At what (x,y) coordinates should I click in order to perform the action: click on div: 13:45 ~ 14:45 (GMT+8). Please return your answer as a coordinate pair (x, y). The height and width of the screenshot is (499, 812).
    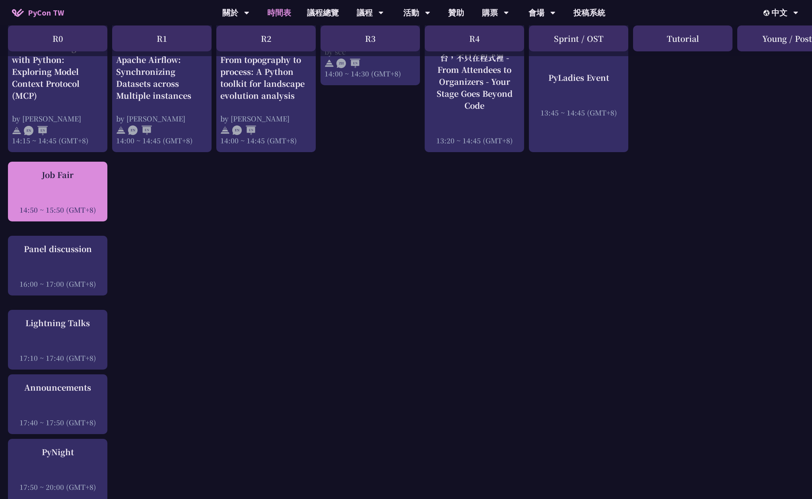
    Looking at the image, I should click on (579, 112).